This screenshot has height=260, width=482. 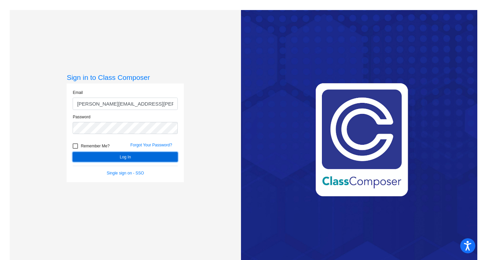 What do you see at coordinates (95, 146) in the screenshot?
I see `span: Remember Me?` at bounding box center [95, 146].